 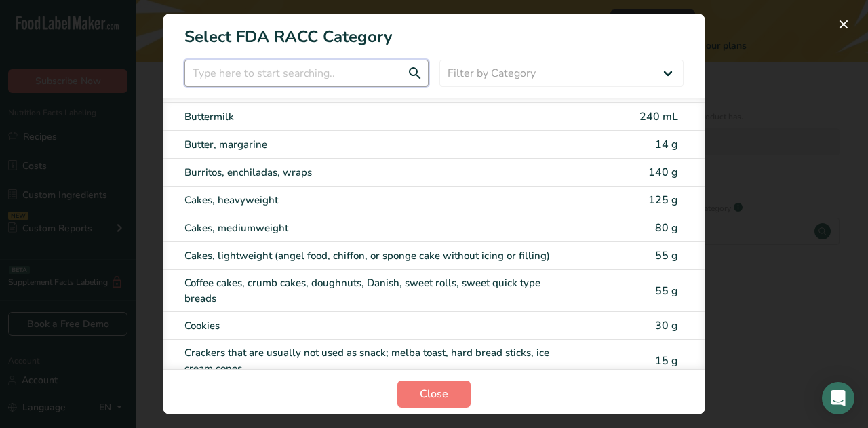 I want to click on span: 80 g, so click(x=667, y=228).